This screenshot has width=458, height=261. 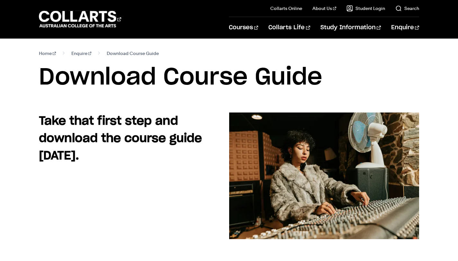 I want to click on a: Study Information, so click(x=351, y=28).